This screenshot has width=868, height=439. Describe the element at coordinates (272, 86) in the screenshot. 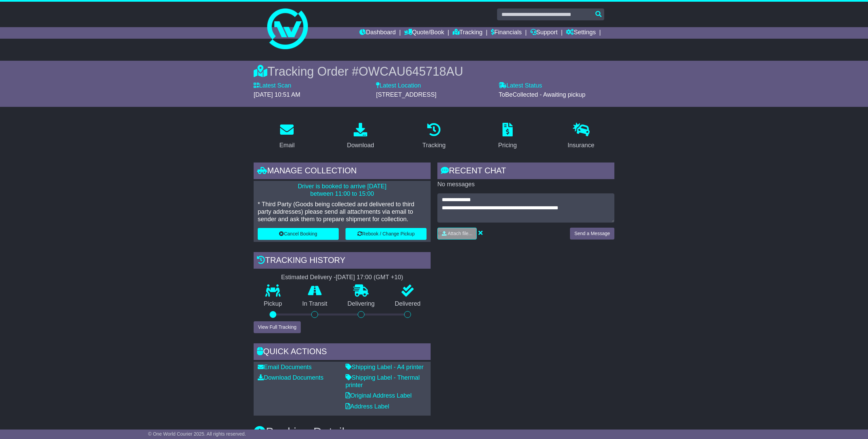

I see `label: Latest Scan` at that location.